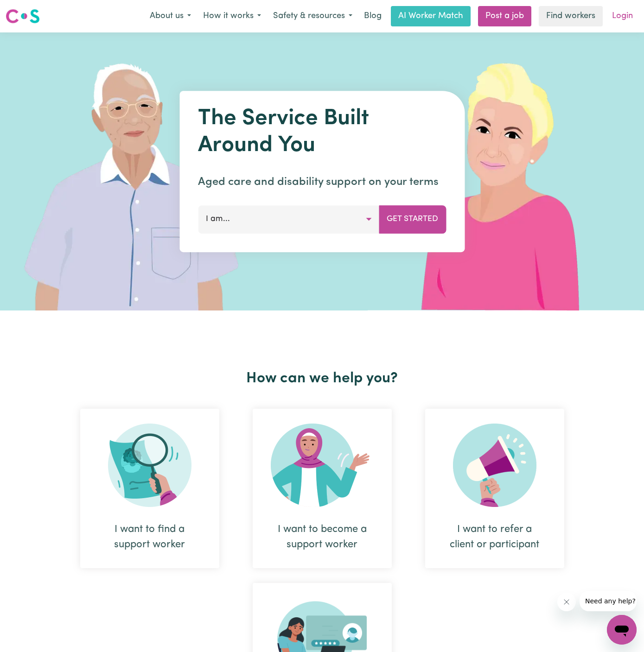  I want to click on a: AI Worker Match, so click(431, 17).